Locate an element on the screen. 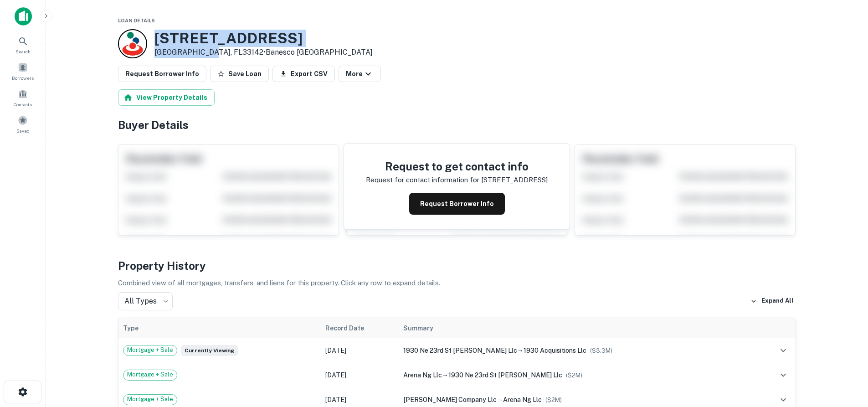 The height and width of the screenshot is (407, 868). span: Loan Details is located at coordinates (136, 20).